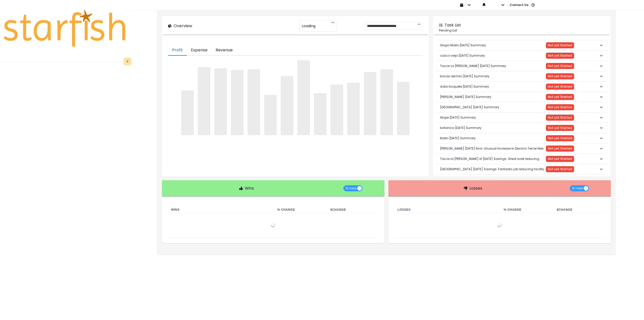  Describe the element at coordinates (199, 50) in the screenshot. I see `button: Expense` at that location.